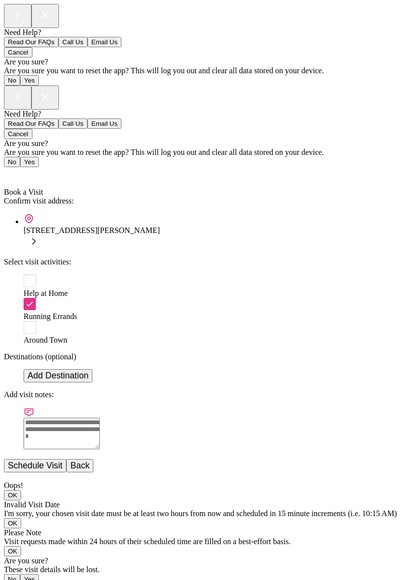 The height and width of the screenshot is (580, 403). I want to click on div: Oops!, so click(201, 486).